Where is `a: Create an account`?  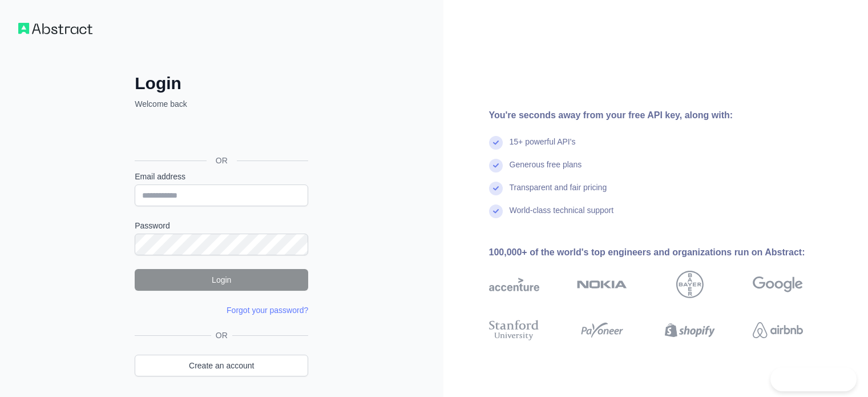
a: Create an account is located at coordinates (221, 365).